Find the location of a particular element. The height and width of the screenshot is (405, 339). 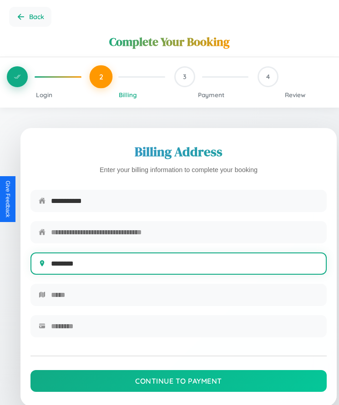

p: Enter your billing information to complete your booking is located at coordinates (178, 170).